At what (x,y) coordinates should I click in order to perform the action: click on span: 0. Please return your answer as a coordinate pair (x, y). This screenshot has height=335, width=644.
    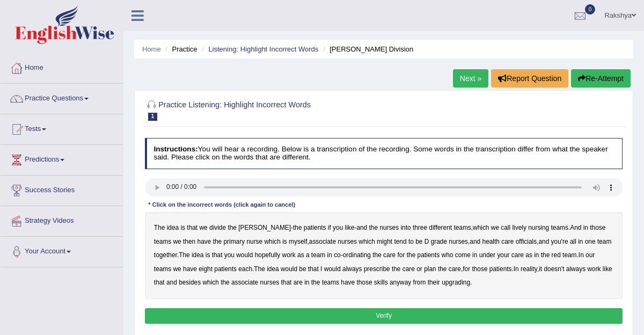
    Looking at the image, I should click on (591, 9).